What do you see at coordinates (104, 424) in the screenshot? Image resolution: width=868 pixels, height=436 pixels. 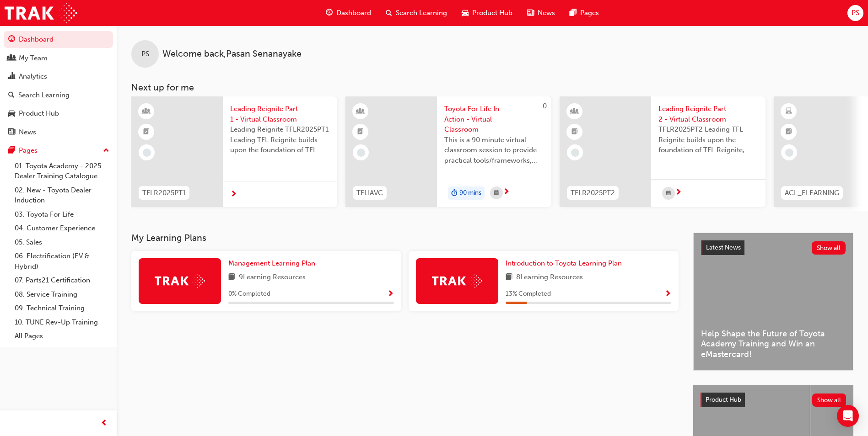 I see `span: prev-icon` at bounding box center [104, 424].